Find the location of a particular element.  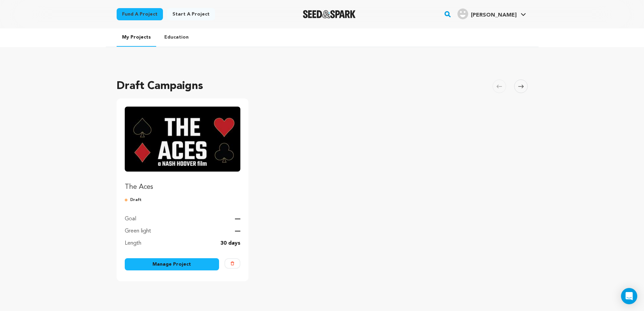

img: user.png is located at coordinates (463, 14).